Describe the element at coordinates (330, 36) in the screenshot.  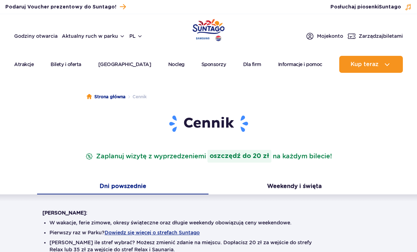
I see `span: Moje konto` at that location.